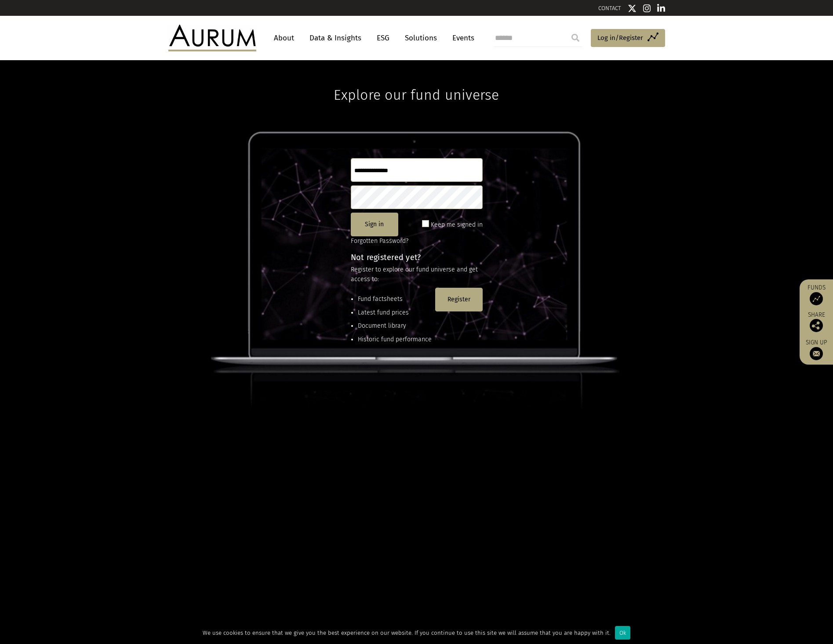 Image resolution: width=833 pixels, height=644 pixels. What do you see at coordinates (661, 8) in the screenshot?
I see `img: Linkedin icon` at bounding box center [661, 8].